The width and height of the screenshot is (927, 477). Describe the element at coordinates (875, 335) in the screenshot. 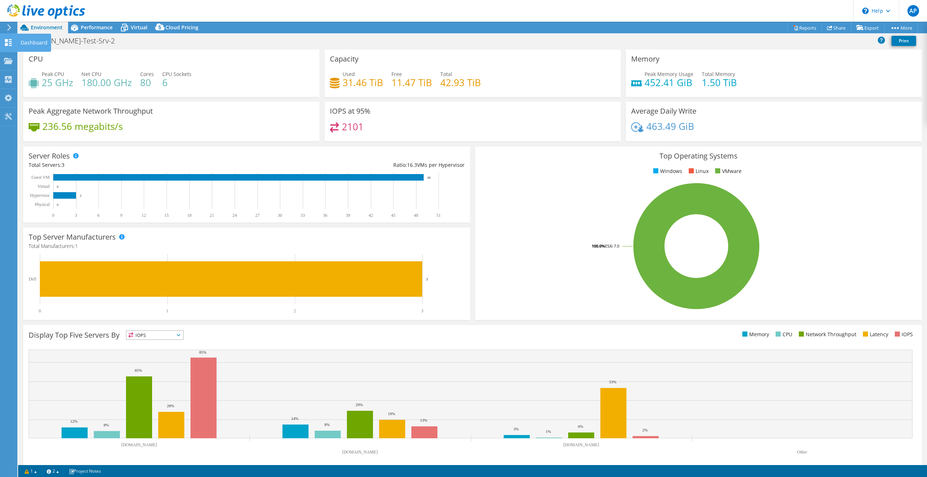

I see `li: Latency` at that location.